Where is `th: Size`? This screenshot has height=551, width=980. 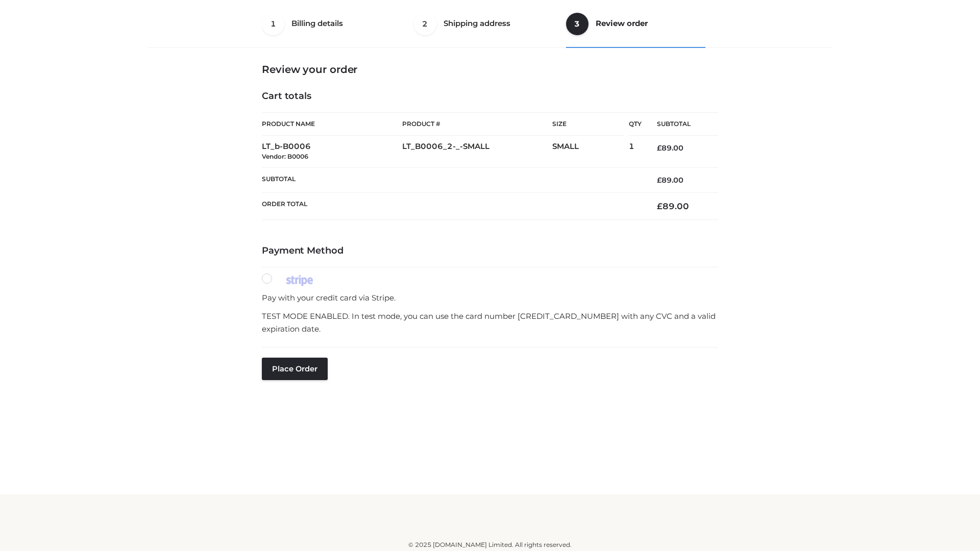 th: Size is located at coordinates (588, 124).